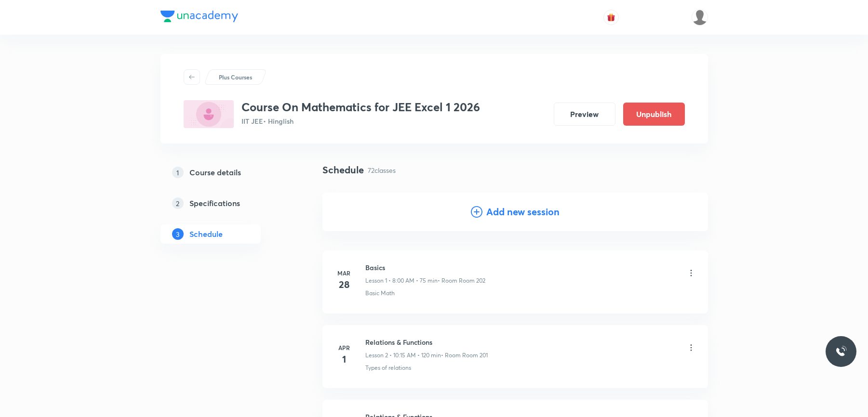  I want to click on button: avatar, so click(611, 17).